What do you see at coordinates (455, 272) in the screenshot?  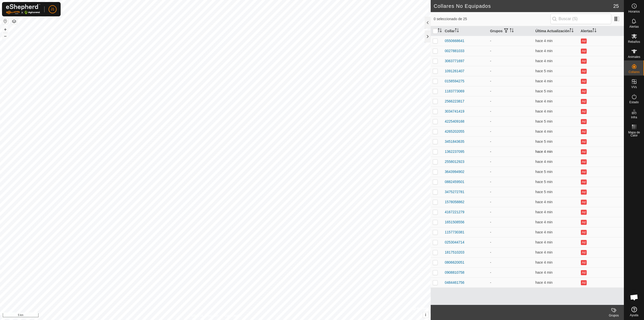 I see `div: 0908810758` at bounding box center [455, 272].